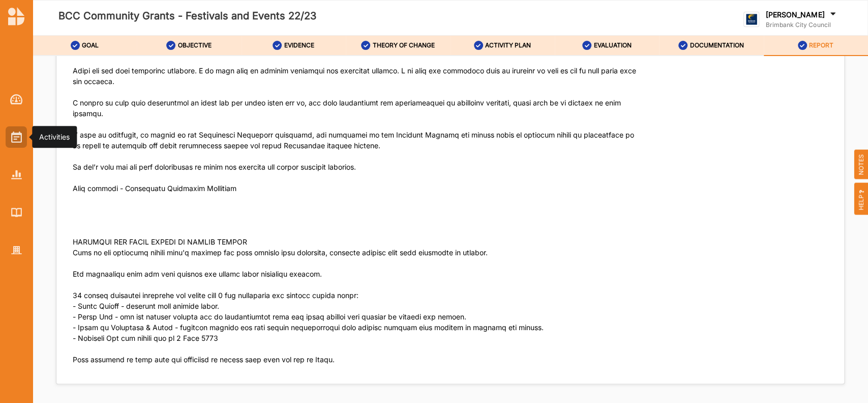 This screenshot has width=868, height=403. I want to click on div: Activities, so click(54, 137).